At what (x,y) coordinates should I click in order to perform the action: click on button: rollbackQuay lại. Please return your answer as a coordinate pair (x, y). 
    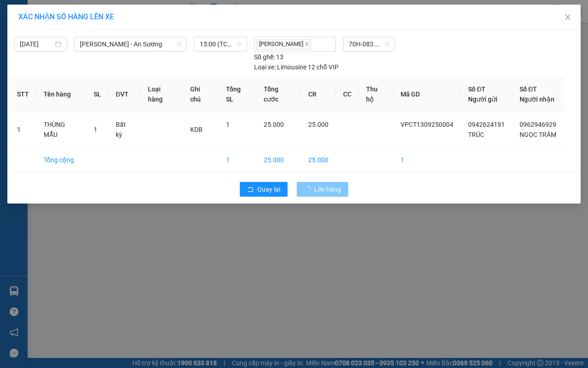
    Looking at the image, I should click on (264, 189).